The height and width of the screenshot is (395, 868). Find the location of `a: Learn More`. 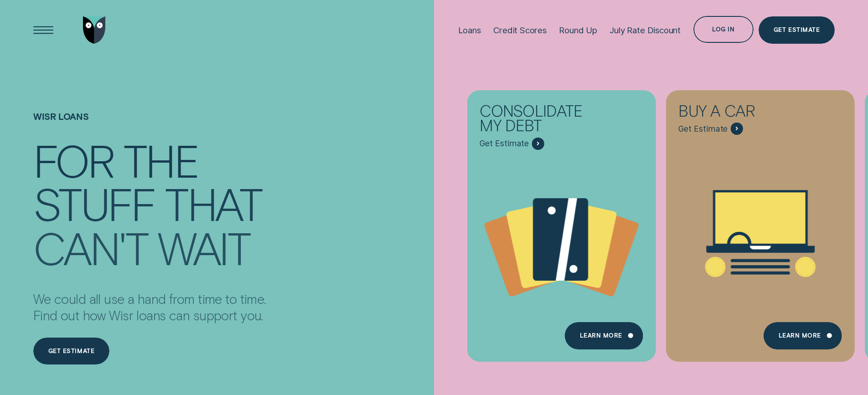

a: Learn More is located at coordinates (803, 336).